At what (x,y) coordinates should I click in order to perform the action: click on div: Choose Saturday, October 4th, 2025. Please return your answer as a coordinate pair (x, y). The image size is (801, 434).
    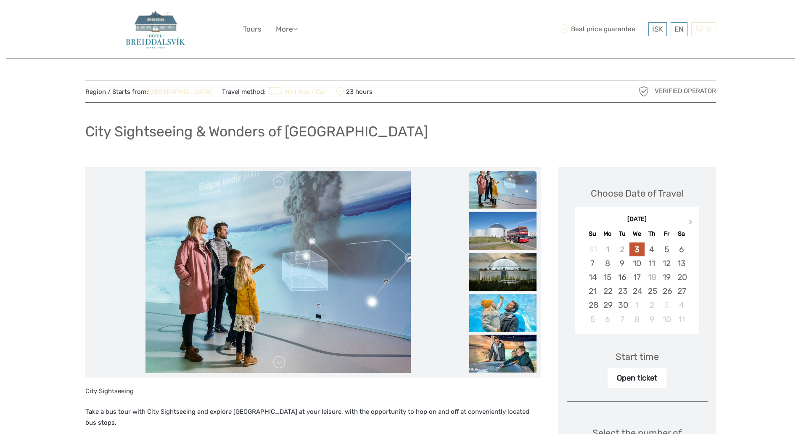
    Looking at the image, I should click on (681, 304).